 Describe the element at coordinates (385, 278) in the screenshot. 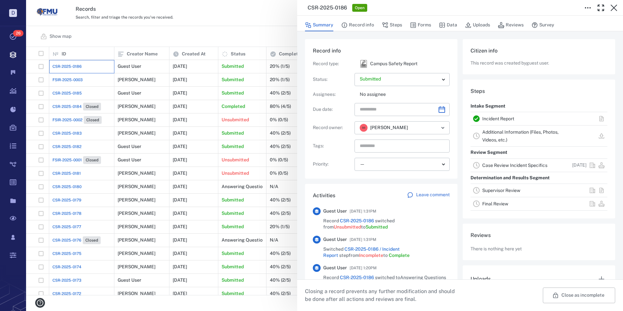

I see `span: Record switched to` at that location.